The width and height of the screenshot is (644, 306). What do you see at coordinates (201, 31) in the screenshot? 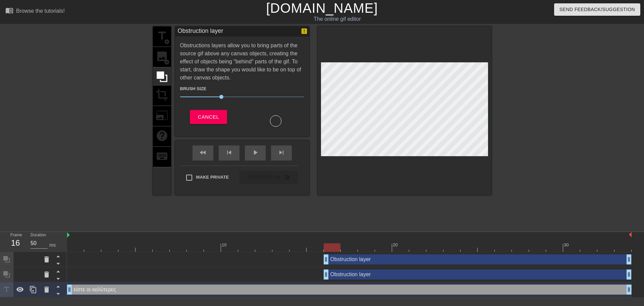
I see `div: Obstruction layer` at bounding box center [201, 31].